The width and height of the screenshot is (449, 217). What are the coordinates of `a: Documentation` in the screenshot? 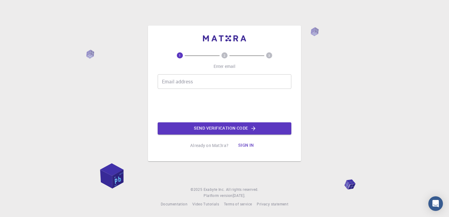 It's located at (174, 204).